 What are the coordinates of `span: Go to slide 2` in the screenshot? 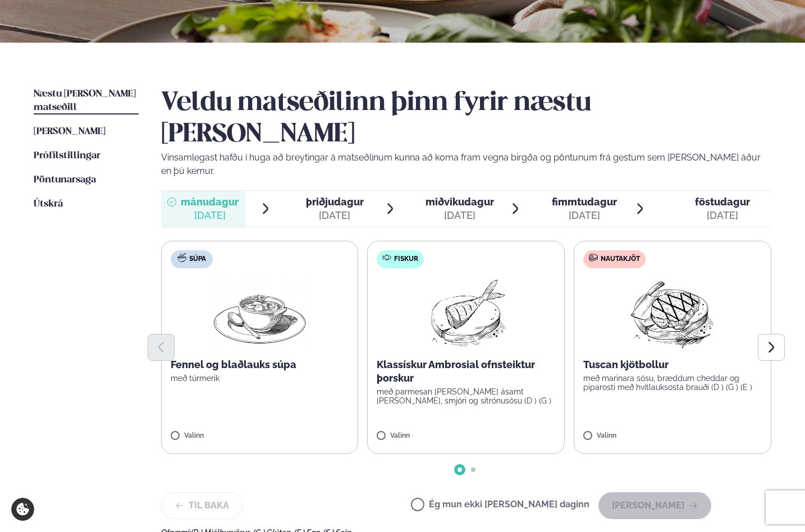 It's located at (473, 470).